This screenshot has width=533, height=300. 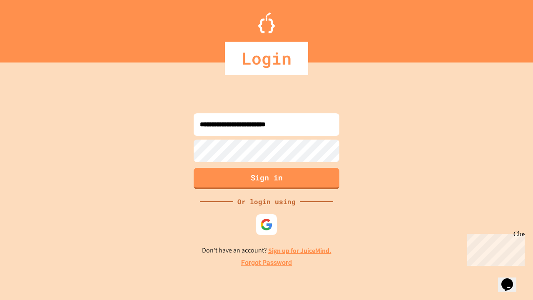 I want to click on p: Don't have an account?, so click(x=266, y=250).